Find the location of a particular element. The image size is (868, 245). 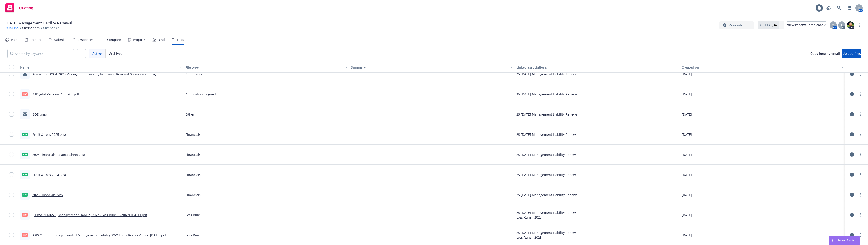

a: BOD .msg is located at coordinates (40, 114).